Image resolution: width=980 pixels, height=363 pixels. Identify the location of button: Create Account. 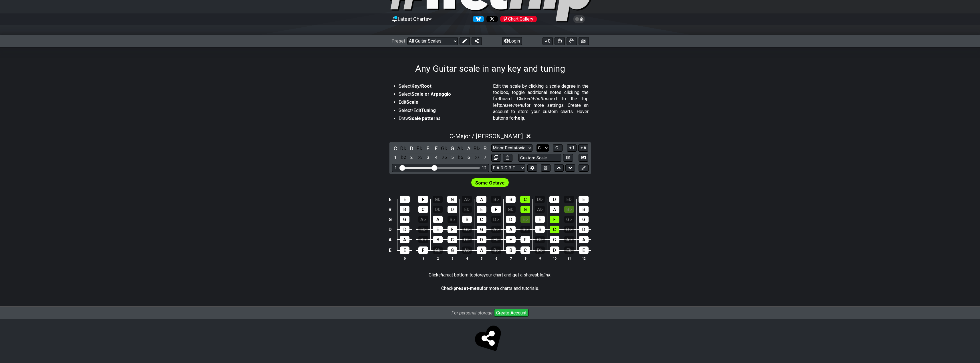
(511, 313).